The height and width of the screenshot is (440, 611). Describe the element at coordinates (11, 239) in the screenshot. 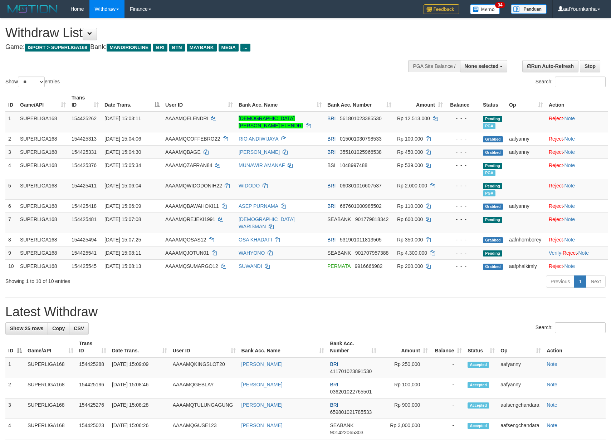

I see `td: 8` at that location.